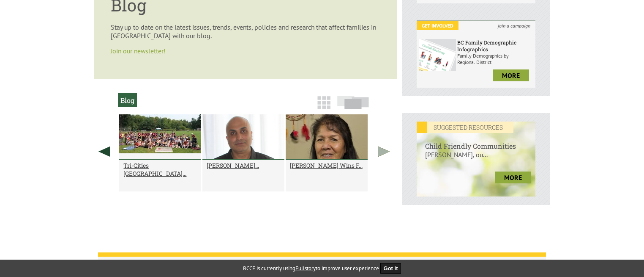  What do you see at coordinates (256, 266) in the screenshot?
I see `a: Donate` at bounding box center [256, 266].